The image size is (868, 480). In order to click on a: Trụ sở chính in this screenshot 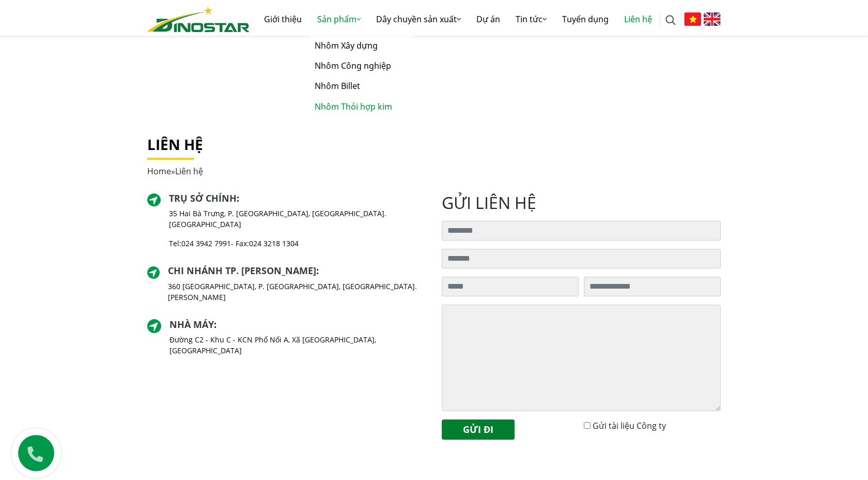, I will do `click(202, 198)`.